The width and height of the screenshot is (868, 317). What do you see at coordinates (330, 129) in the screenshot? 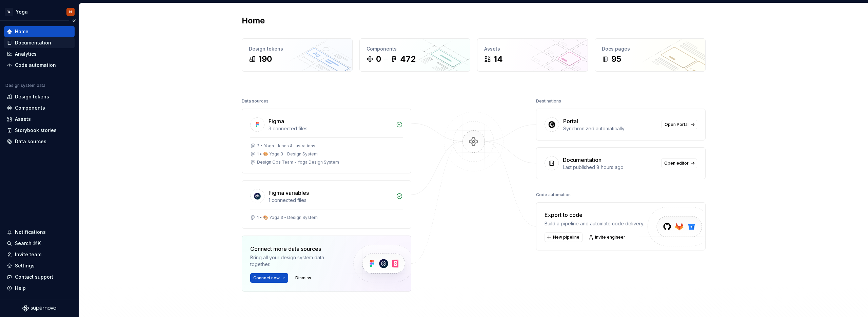
I see `div: 3 connected files` at bounding box center [330, 129].